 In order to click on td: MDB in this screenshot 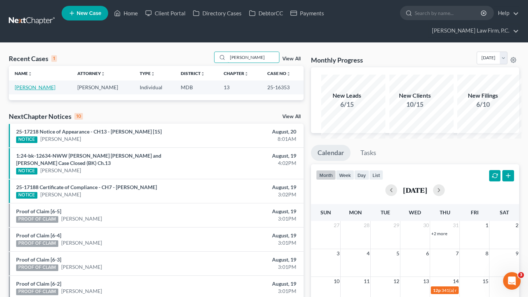, I will do `click(196, 87)`.